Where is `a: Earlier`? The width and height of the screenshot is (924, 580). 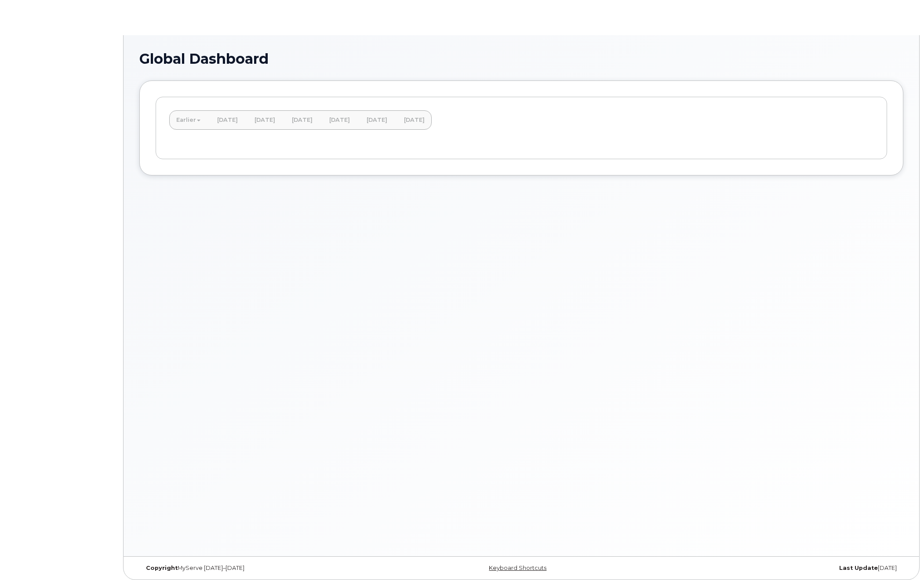
a: Earlier is located at coordinates (188, 120).